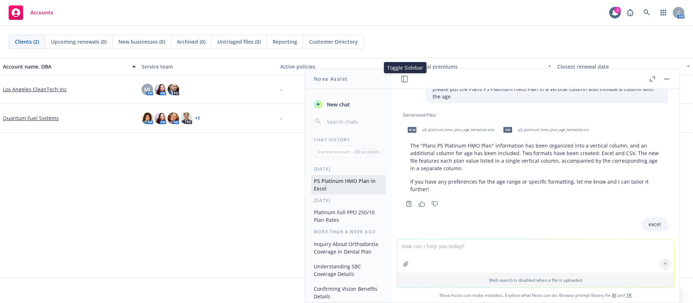 This screenshot has width=693, height=303. Describe the element at coordinates (285, 42) in the screenshot. I see `span: Reporting` at that location.